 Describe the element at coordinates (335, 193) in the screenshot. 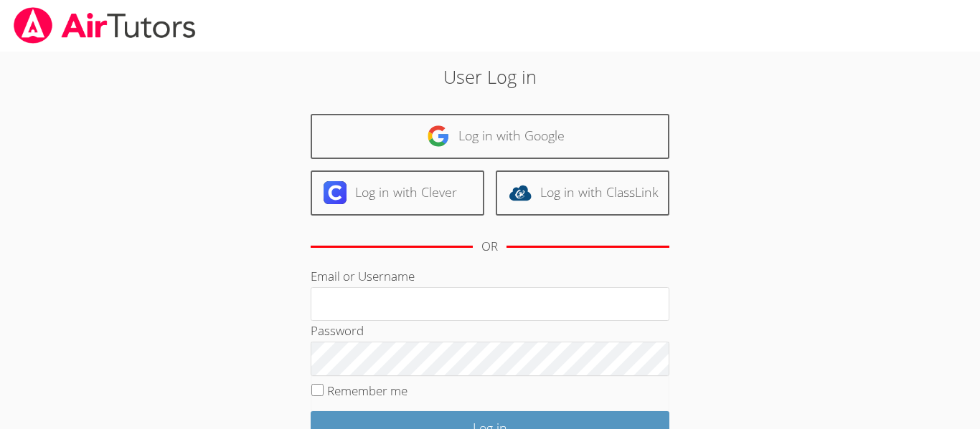

I see `img: clever-logo-6eab21bc6e7a338710f1a6ff85c0baf02591cd810cc4098c63d3a4b26e2feb20.svg` at that location.